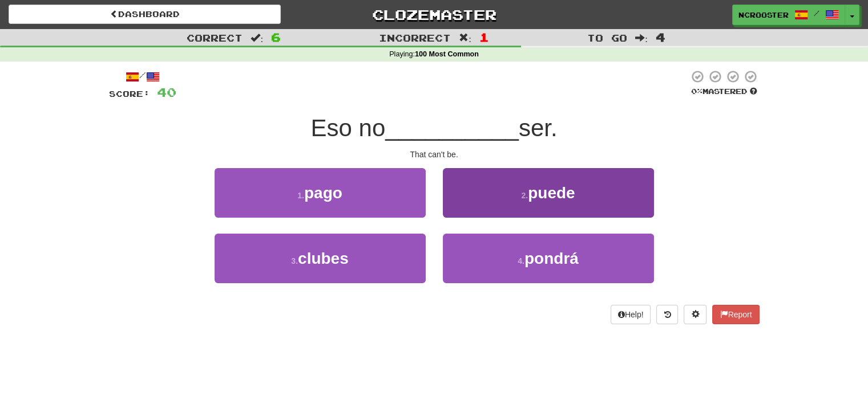 The height and width of the screenshot is (396, 868). Describe the element at coordinates (323, 193) in the screenshot. I see `span: pago` at that location.